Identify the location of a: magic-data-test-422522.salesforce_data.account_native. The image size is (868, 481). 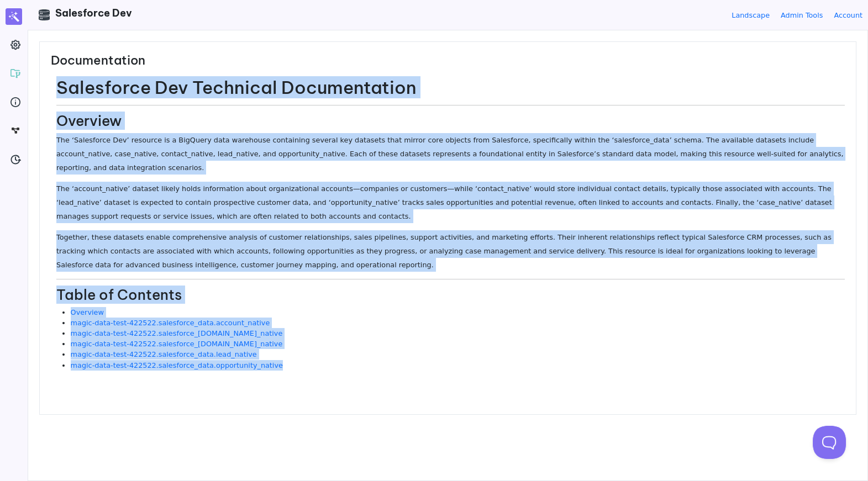
(170, 322).